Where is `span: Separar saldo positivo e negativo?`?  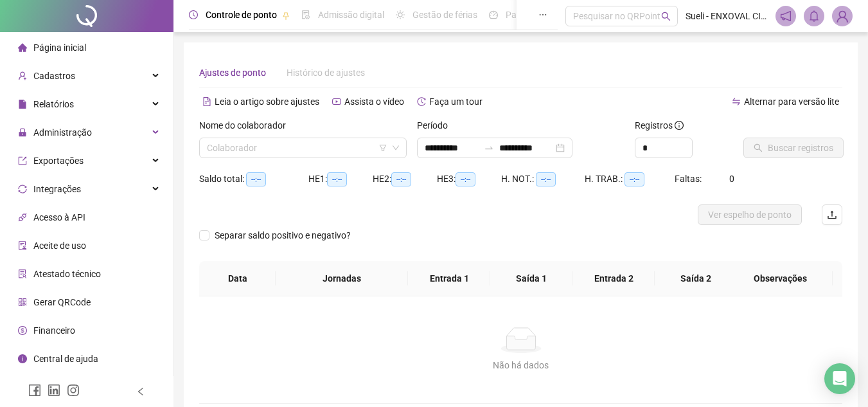
span: Separar saldo positivo e negativo? is located at coordinates (283, 235).